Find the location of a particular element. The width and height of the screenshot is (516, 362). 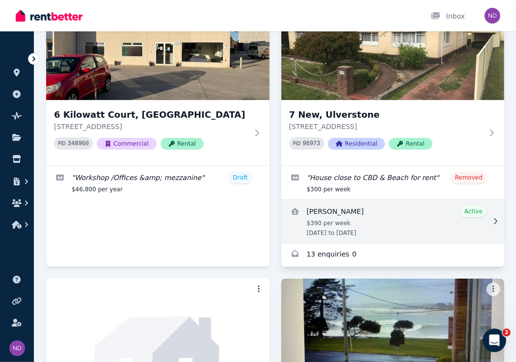

a: Edit listing: Workshop /Offices &amp; mezzanine is located at coordinates (158, 183).